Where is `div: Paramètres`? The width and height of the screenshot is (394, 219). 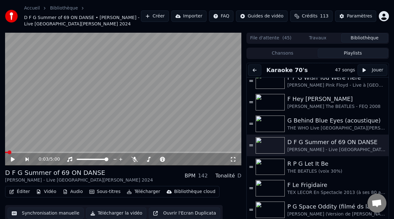
div: Paramètres is located at coordinates (360, 16).